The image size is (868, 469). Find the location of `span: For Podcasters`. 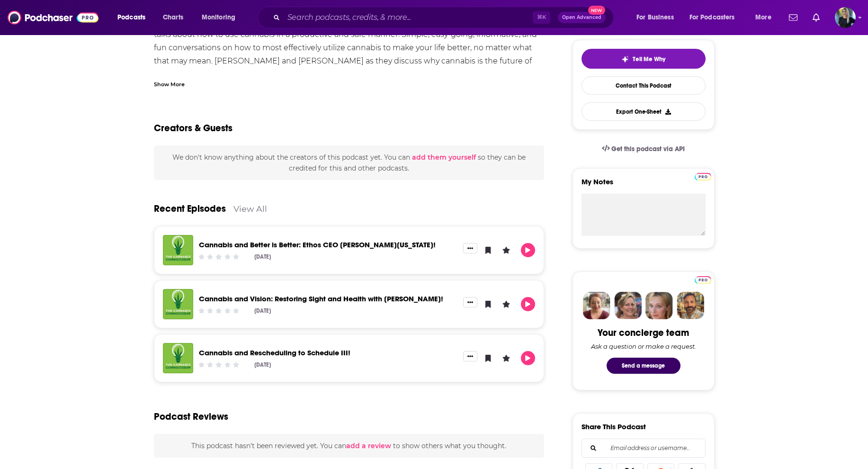

span: For Podcasters is located at coordinates (712, 17).